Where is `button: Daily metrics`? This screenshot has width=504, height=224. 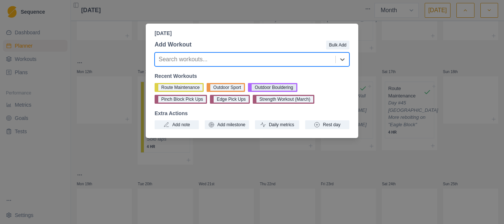
button: Daily metrics is located at coordinates (277, 125).